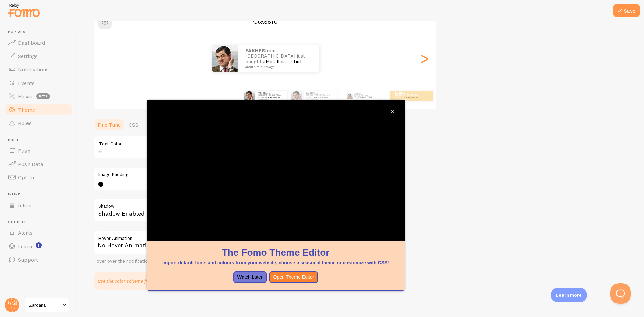 The image size is (644, 317). What do you see at coordinates (39, 150) in the screenshot?
I see `a: Push` at bounding box center [39, 150].